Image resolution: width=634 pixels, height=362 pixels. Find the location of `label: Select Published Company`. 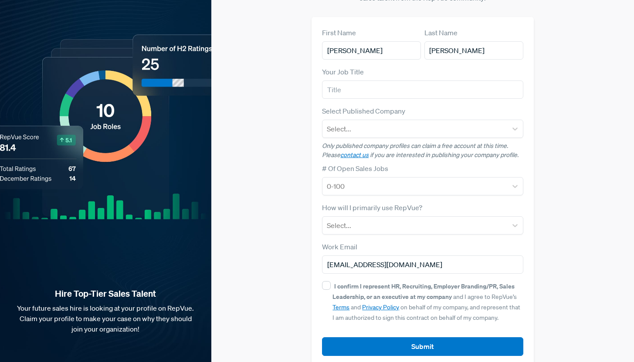

label: Select Published Company is located at coordinates (363, 111).